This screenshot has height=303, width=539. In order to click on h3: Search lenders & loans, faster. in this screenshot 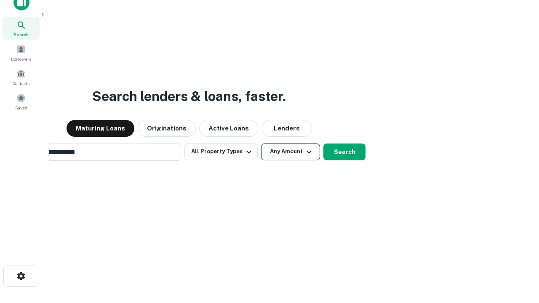, I will do `click(189, 96)`.